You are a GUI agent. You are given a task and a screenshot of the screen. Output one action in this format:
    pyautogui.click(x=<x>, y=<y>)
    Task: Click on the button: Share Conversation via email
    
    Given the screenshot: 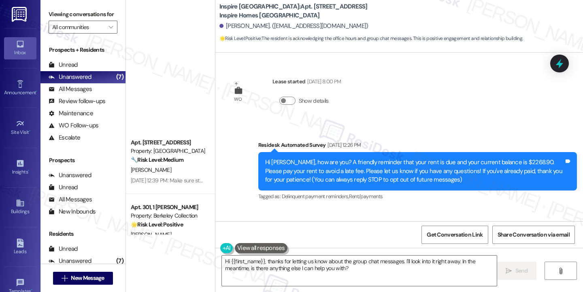 What is the action you would take?
    pyautogui.click(x=534, y=235)
    